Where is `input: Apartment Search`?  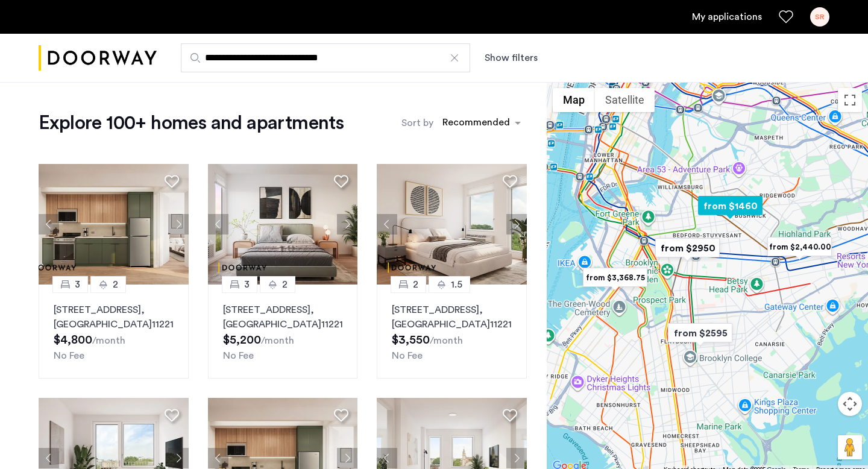 input: Apartment Search is located at coordinates (326, 58).